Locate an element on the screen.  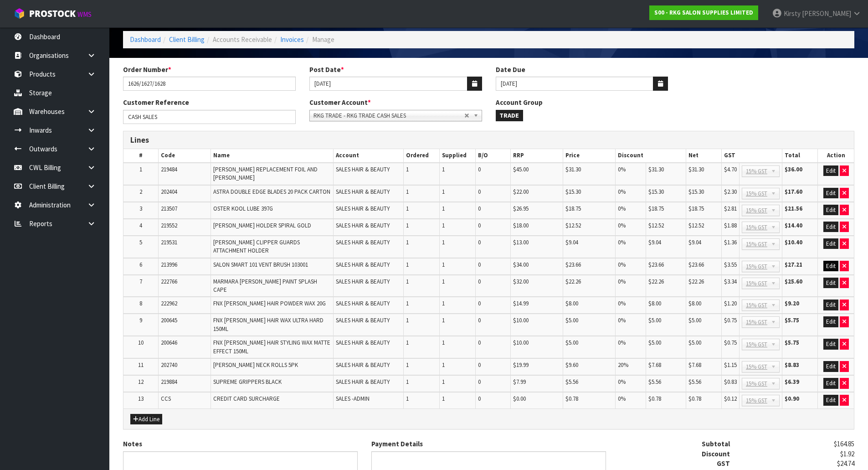
strong: $0.90 is located at coordinates (792, 399).